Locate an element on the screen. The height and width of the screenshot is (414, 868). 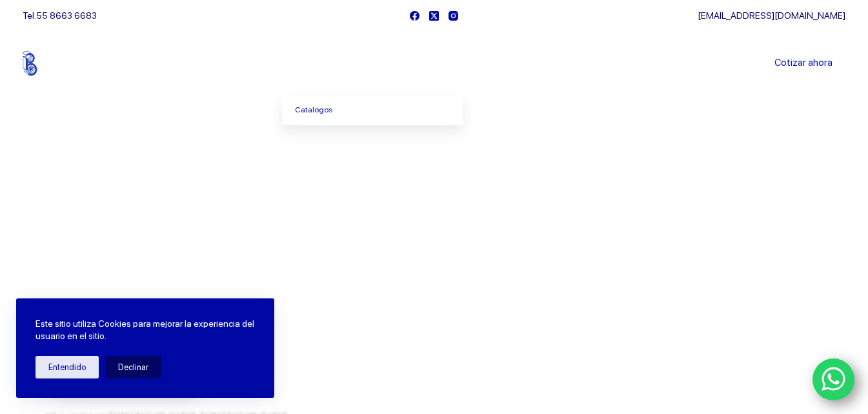
span: Tel. is located at coordinates (59, 15).